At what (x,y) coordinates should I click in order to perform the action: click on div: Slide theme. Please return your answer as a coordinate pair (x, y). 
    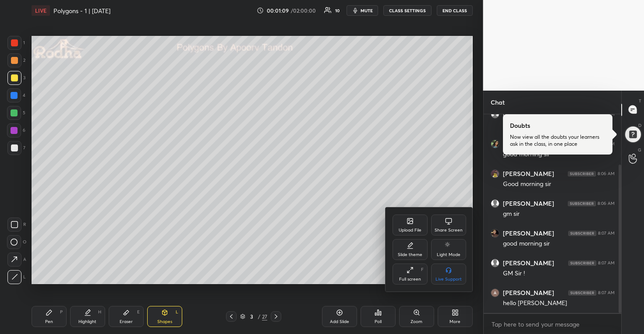
    Looking at the image, I should click on (410, 255).